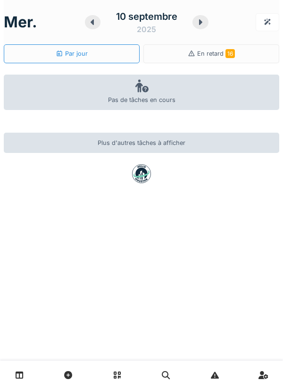 This screenshot has height=389, width=283. I want to click on span: En retard, so click(216, 53).